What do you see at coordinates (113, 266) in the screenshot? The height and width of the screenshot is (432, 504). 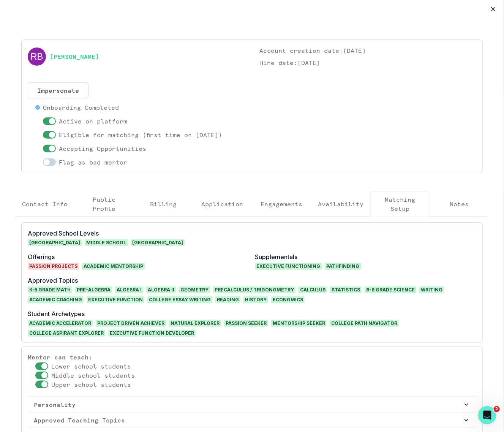 I see `span: Academic Mentorship` at bounding box center [113, 266].